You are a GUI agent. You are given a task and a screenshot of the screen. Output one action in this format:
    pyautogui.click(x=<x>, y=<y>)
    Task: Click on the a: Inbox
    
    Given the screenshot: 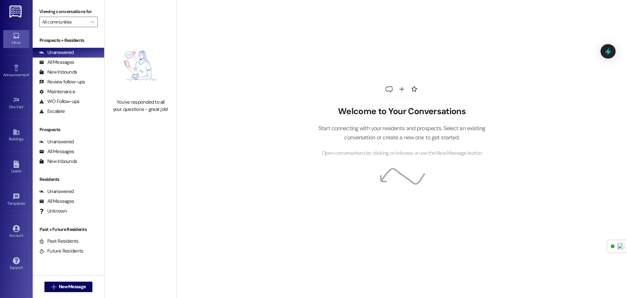 What is the action you would take?
    pyautogui.click(x=16, y=39)
    